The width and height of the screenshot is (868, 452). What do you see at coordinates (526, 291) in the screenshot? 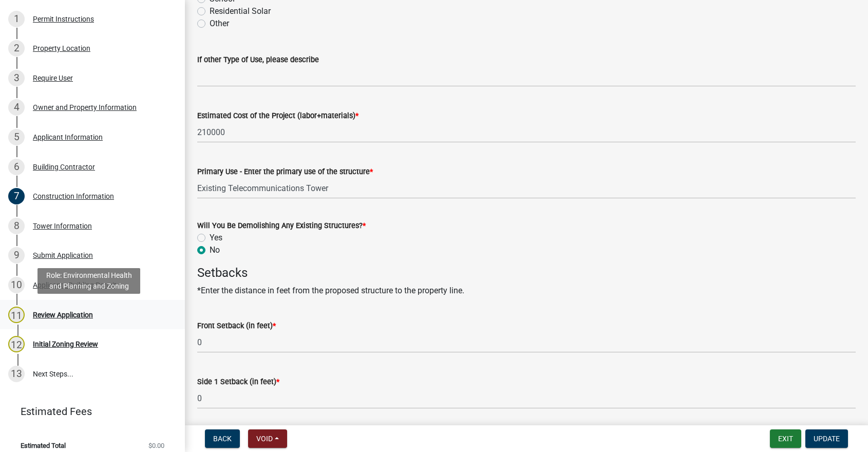
I see `p: *Enter the distance in feet from the proposed structure to the property line.` at bounding box center [526, 291].